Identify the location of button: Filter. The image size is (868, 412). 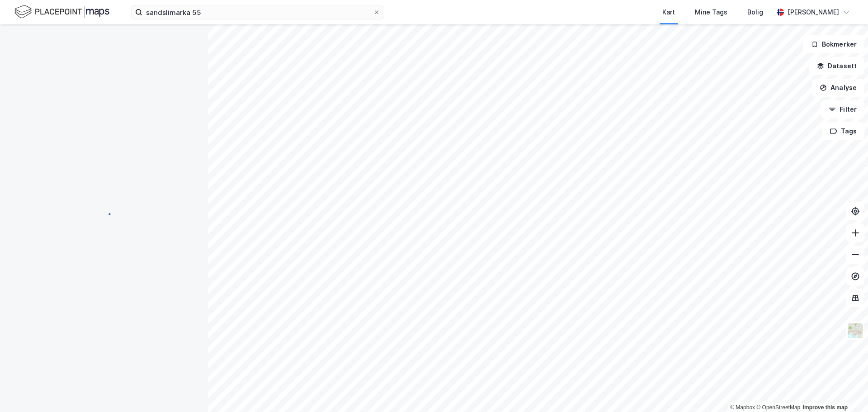
(843, 109).